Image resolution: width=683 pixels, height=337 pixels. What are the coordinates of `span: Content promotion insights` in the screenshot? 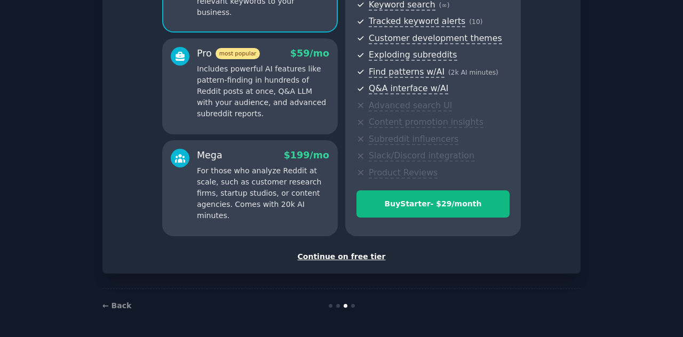 It's located at (426, 122).